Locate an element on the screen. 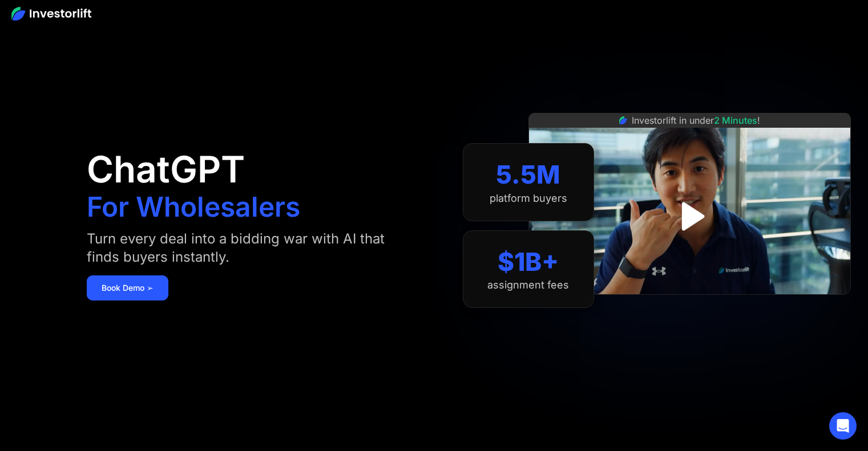 The image size is (868, 451). div: Open Intercom Messenger is located at coordinates (843, 426).